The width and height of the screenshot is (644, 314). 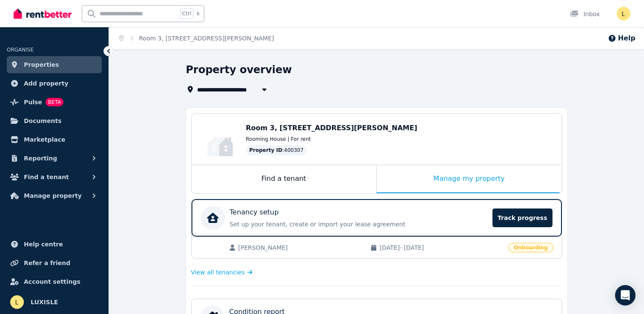 What do you see at coordinates (621, 38) in the screenshot?
I see `button: Help` at bounding box center [621, 38].